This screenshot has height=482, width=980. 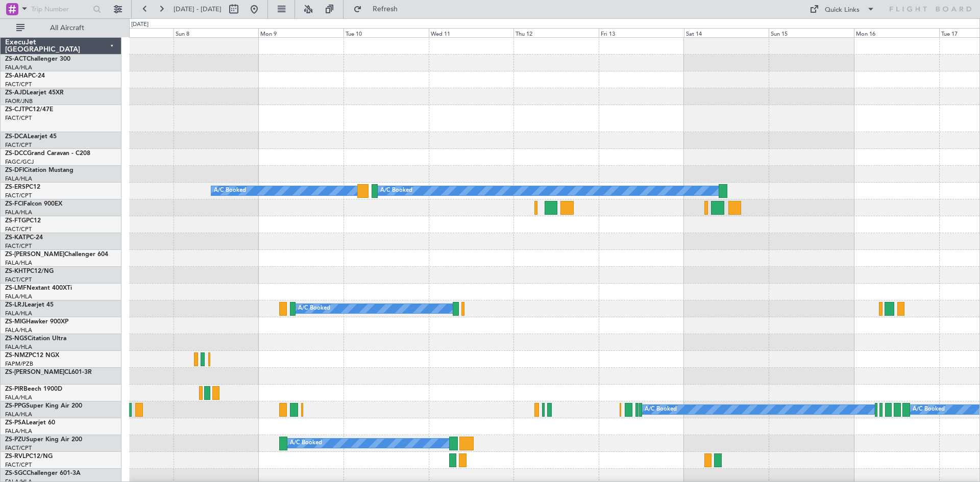 I want to click on div: Sat 7, so click(x=130, y=33).